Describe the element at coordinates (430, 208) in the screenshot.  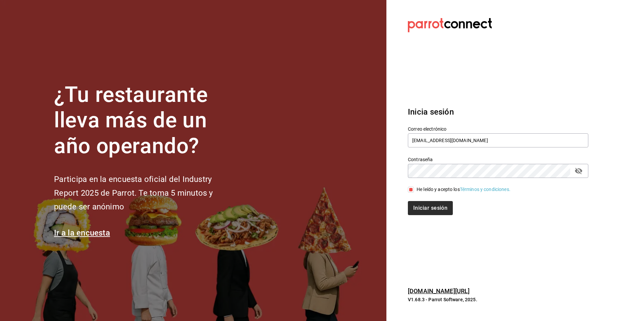
I see `button: Iniciar sesión` at that location.